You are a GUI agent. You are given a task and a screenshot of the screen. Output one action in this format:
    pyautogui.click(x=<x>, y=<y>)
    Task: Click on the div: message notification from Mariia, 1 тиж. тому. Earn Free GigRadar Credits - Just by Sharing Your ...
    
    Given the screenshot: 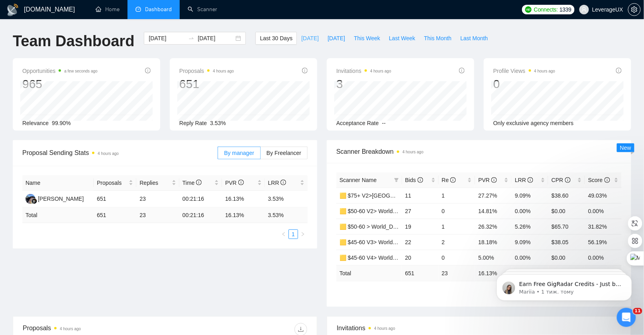 What is the action you would take?
    pyautogui.click(x=80, y=30)
    